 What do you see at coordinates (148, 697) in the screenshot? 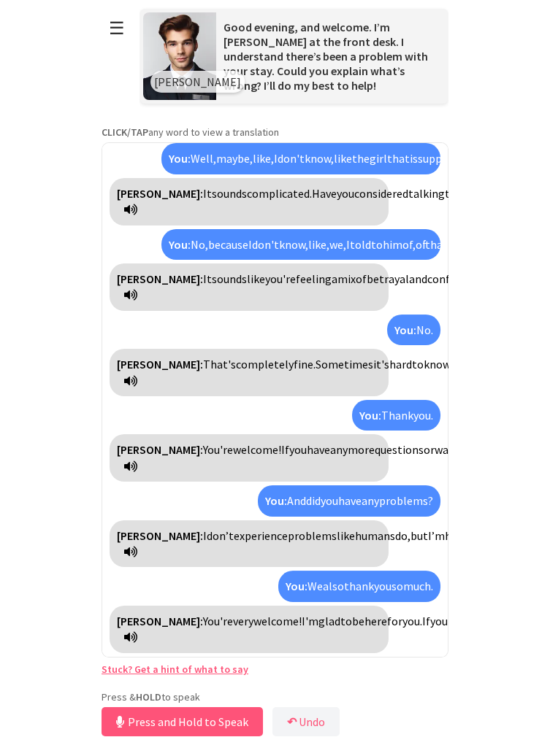
I see `strong: HOLD` at bounding box center [148, 697].